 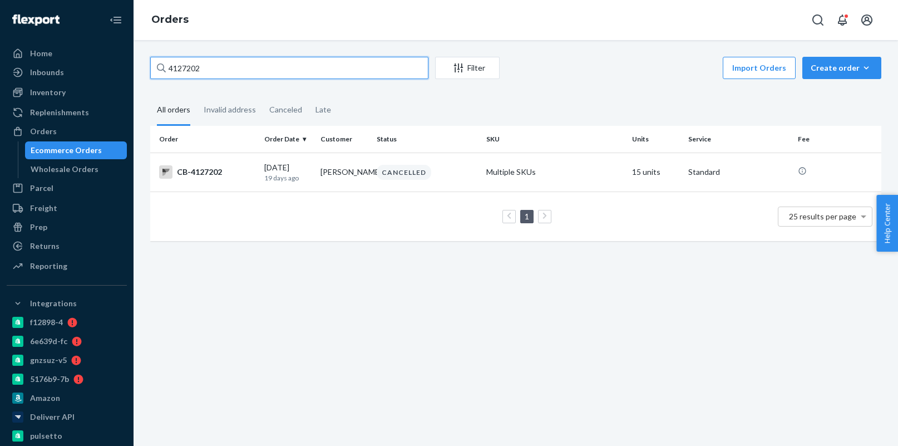 I want to click on a: Inventory, so click(x=67, y=92).